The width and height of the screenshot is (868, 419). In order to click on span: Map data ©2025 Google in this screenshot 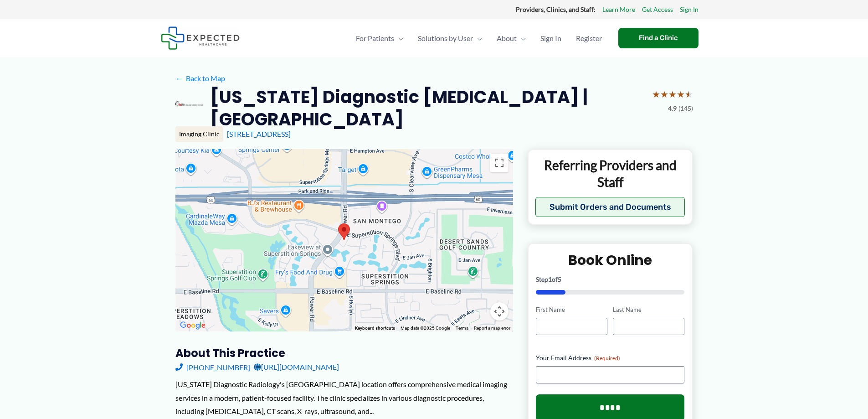, I will do `click(425, 327)`.